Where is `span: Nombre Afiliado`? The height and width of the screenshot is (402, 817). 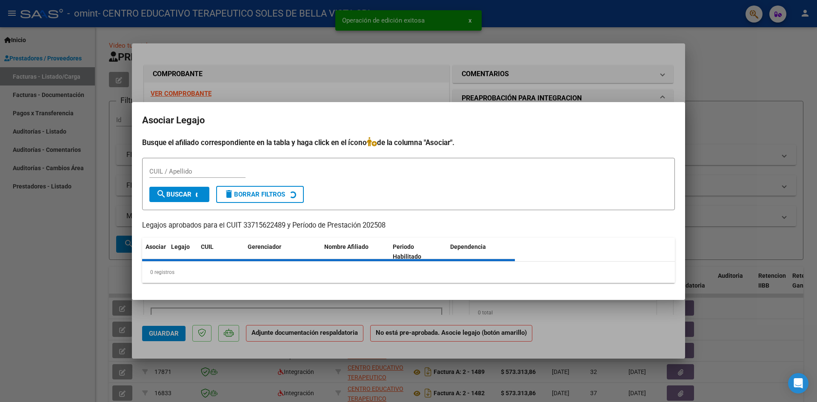
span: Nombre Afiliado is located at coordinates (347, 247).